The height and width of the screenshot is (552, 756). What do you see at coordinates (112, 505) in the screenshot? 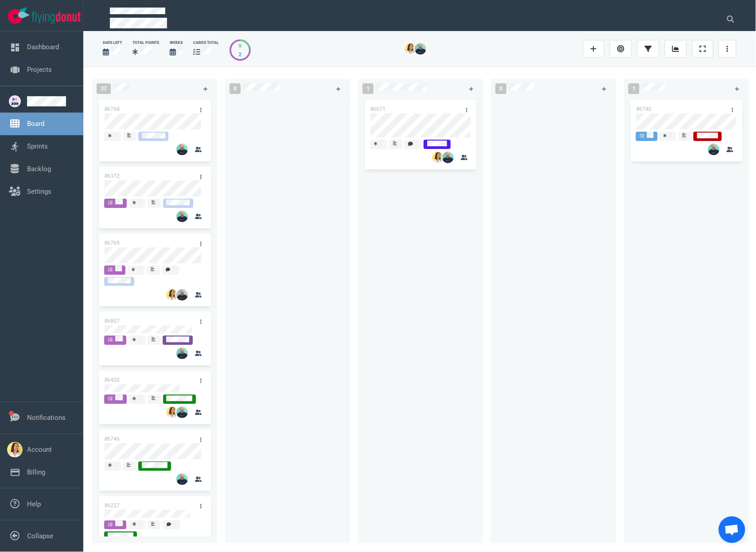
I see `a: #6227` at bounding box center [112, 505].